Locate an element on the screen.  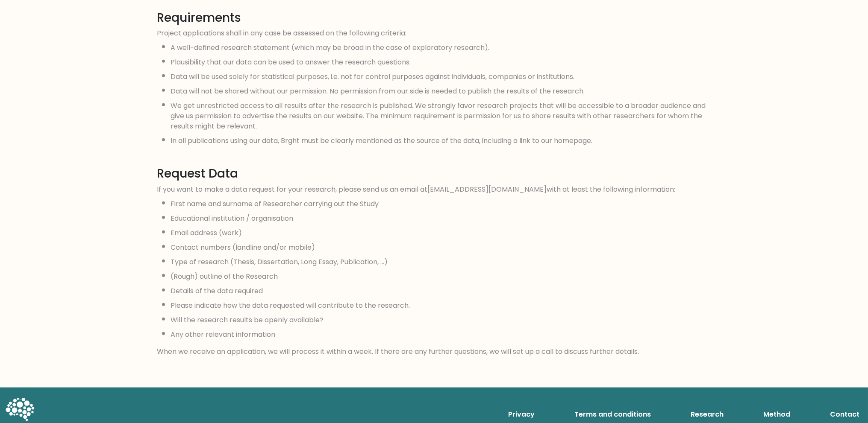
li: Plausibility that our data can be used to answer the research questions. is located at coordinates (441, 60).